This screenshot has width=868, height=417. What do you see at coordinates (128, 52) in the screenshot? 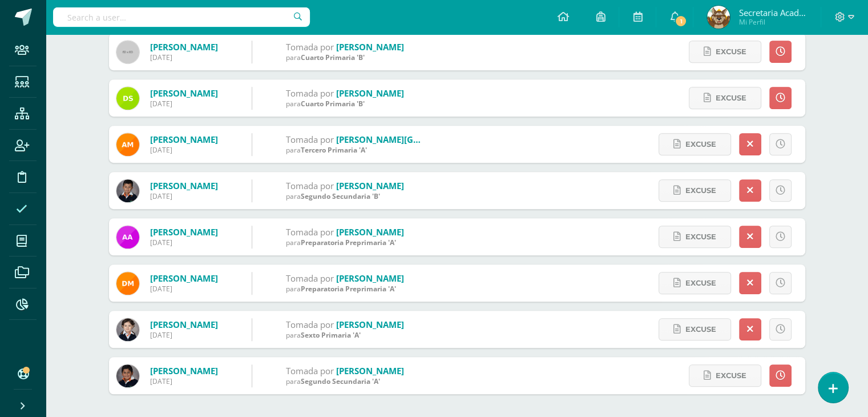
I see `img: 60x60` at bounding box center [128, 52].